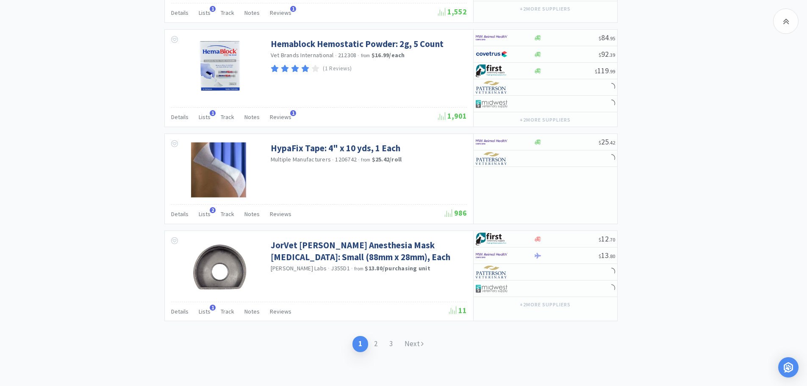 This screenshot has width=807, height=386. I want to click on span: 12, so click(606, 238).